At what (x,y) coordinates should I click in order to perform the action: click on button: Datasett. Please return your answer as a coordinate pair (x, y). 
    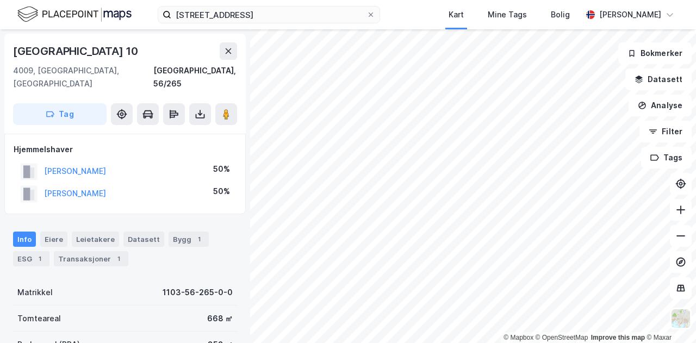
    Looking at the image, I should click on (658, 79).